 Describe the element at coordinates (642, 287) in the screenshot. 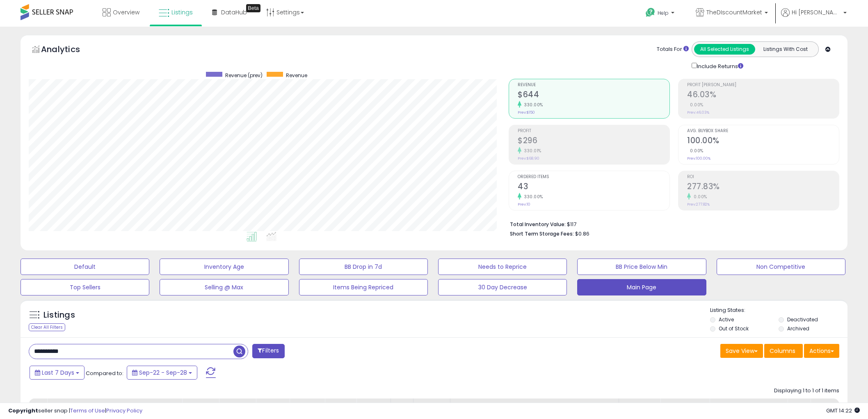

I see `button: Main Page` at that location.